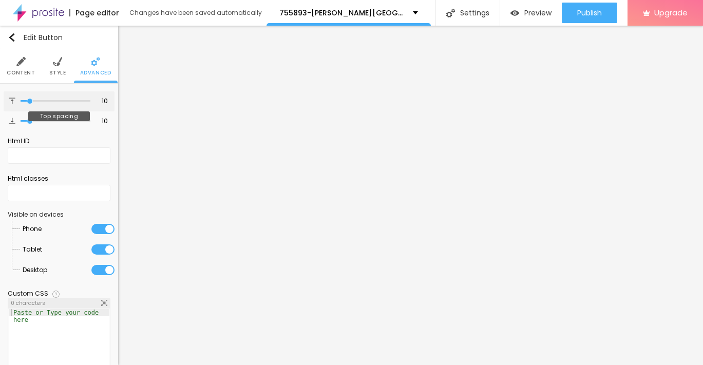  What do you see at coordinates (35, 37) in the screenshot?
I see `div: Edit Button` at bounding box center [35, 37].